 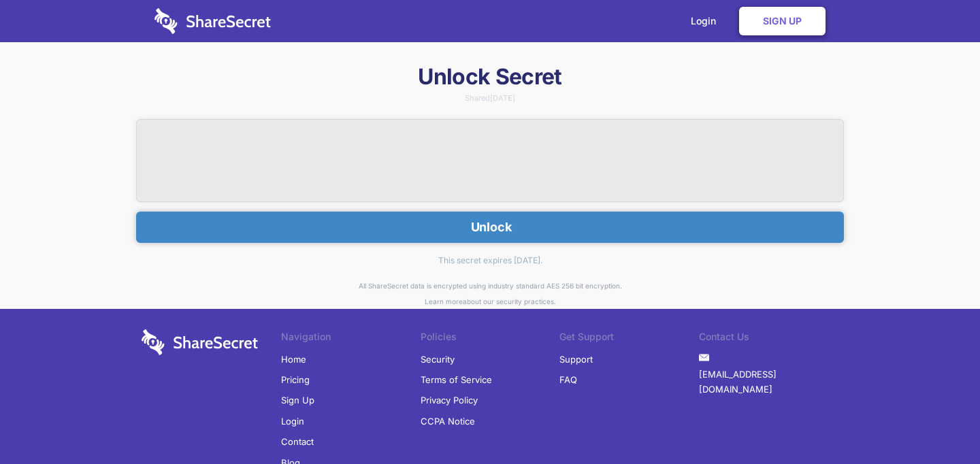 What do you see at coordinates (490, 293) in the screenshot?
I see `div: All ShareSecret data is encrypted using industry standard AES 256 bit encryption. about our secur...` at bounding box center [490, 293].